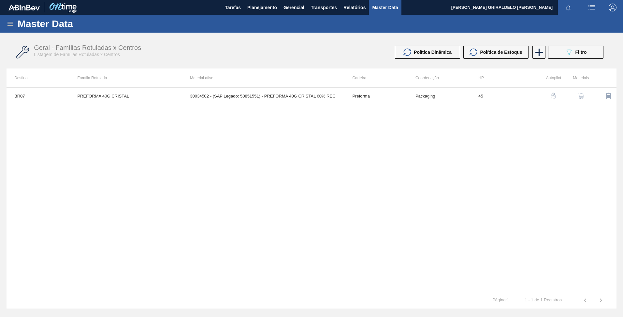  I want to click on th: Destino, so click(38, 78).